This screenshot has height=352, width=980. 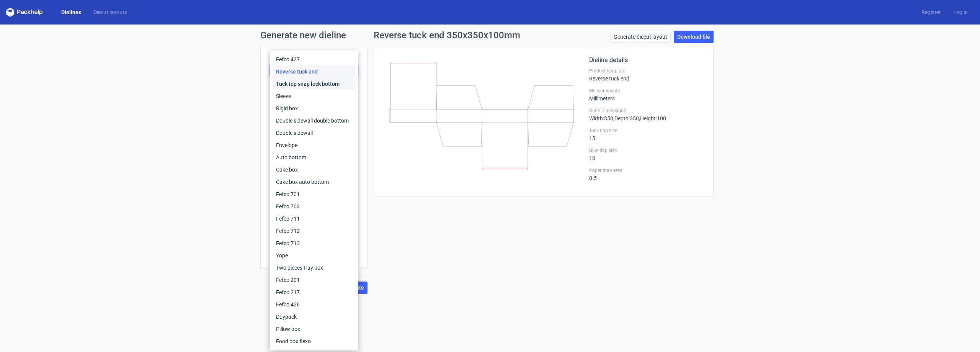 What do you see at coordinates (314, 231) in the screenshot?
I see `div: Fefco 712` at bounding box center [314, 231].